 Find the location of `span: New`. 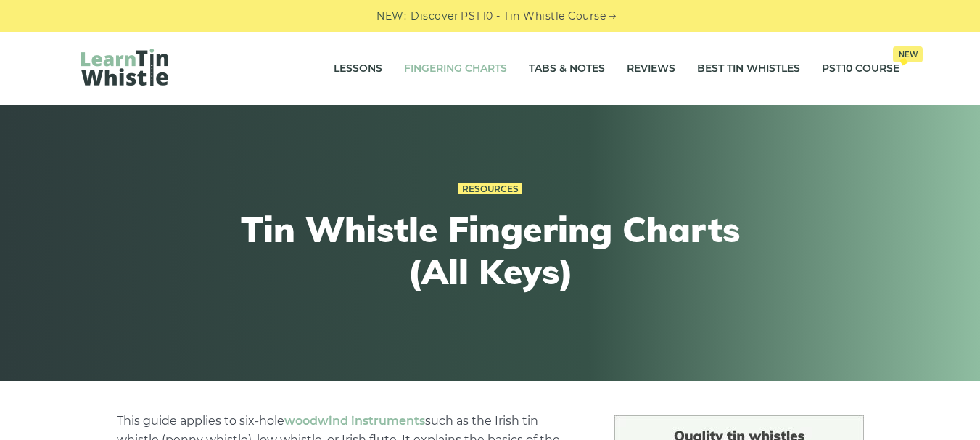

span: New is located at coordinates (907, 54).